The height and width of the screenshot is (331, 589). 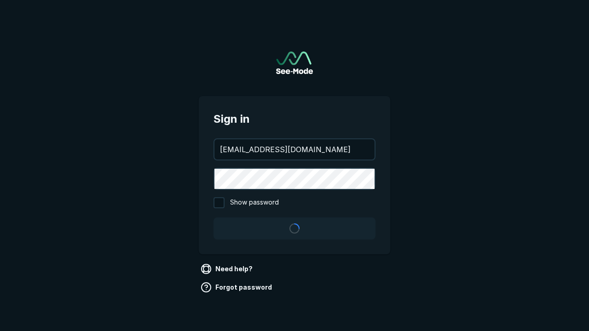 What do you see at coordinates (295, 63) in the screenshot?
I see `a: Go to sign in` at bounding box center [295, 63].